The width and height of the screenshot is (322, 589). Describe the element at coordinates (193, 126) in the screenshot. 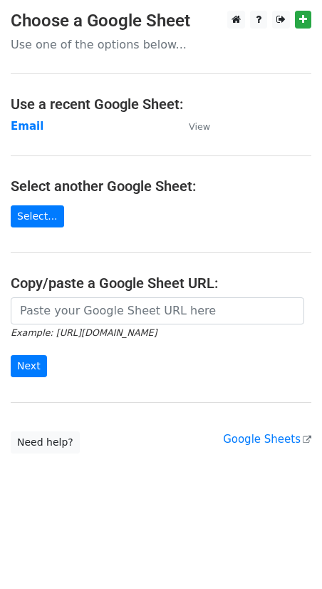

I see `a: View` at that location.